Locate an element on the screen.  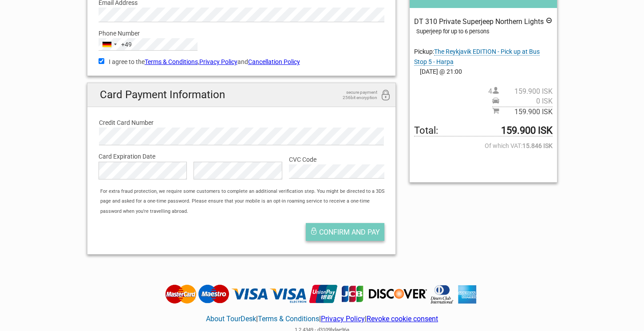
strong: 15.846 ISK is located at coordinates (538, 146).